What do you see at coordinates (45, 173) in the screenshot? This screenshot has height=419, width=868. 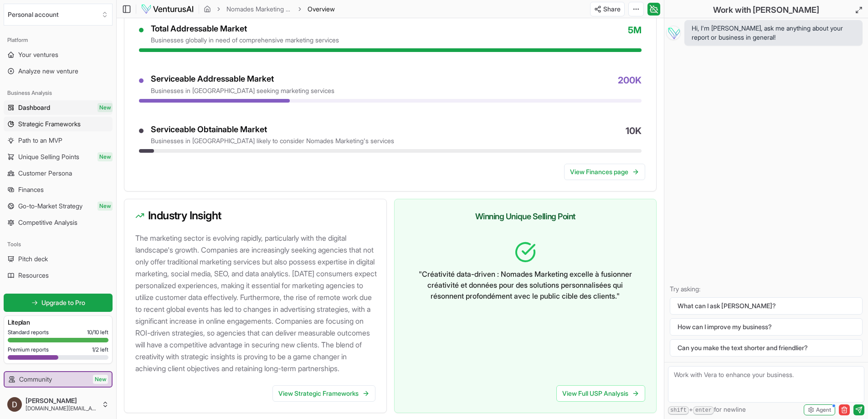 I see `span: Customer Persona` at bounding box center [45, 173].